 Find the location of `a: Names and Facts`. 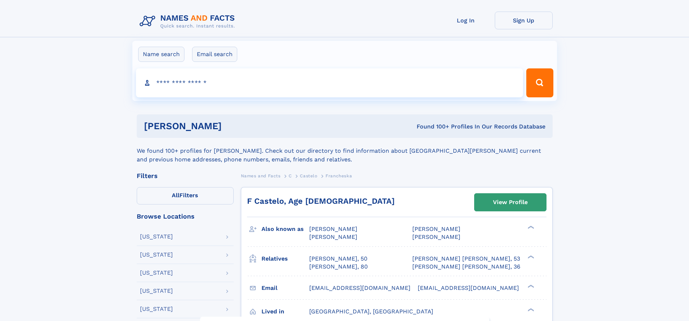

a: Names and Facts is located at coordinates (261, 175).